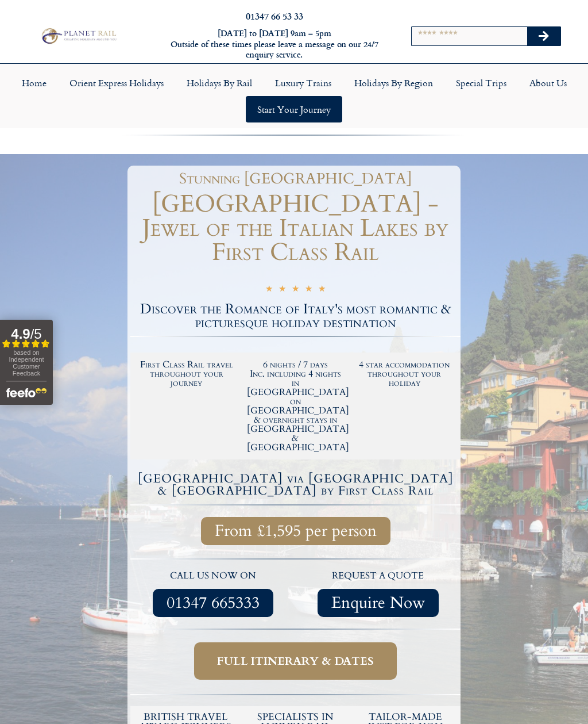 Image resolution: width=588 pixels, height=724 pixels. What do you see at coordinates (213, 602) in the screenshot?
I see `a: 01347 665333` at bounding box center [213, 602].